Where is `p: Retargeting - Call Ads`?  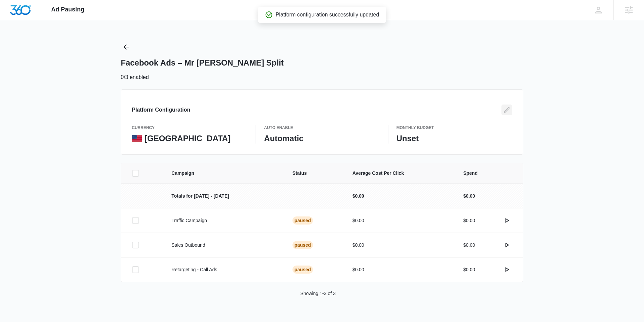 p: Retargeting - Call Ads is located at coordinates (224, 270).